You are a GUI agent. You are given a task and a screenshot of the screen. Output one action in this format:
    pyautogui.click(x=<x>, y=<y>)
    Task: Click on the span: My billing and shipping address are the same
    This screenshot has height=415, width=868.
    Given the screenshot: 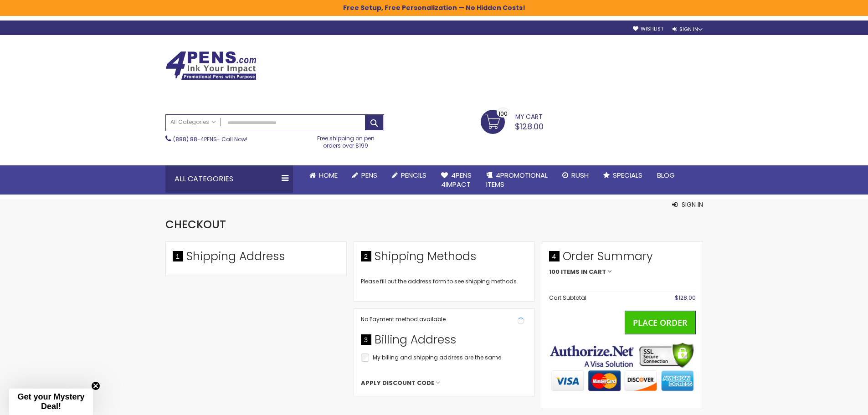 What is the action you would take?
    pyautogui.click(x=437, y=357)
    